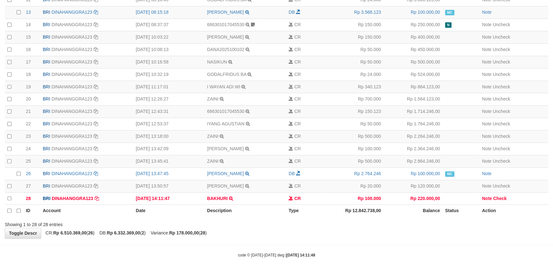 The image size is (553, 274). What do you see at coordinates (413, 124) in the screenshot?
I see `td: Rp 1.764.246,00` at bounding box center [413, 124].